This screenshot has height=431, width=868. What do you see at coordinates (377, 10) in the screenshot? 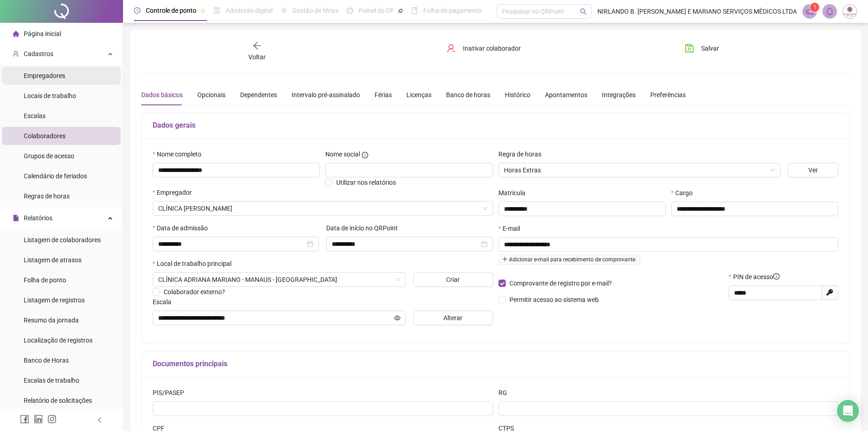
I see `span: Painel do DP` at bounding box center [377, 10].